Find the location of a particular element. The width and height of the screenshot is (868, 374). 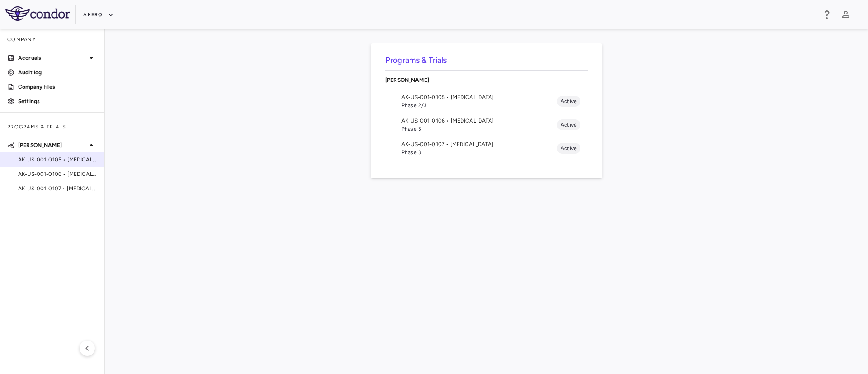

p: Settings is located at coordinates (57, 101).